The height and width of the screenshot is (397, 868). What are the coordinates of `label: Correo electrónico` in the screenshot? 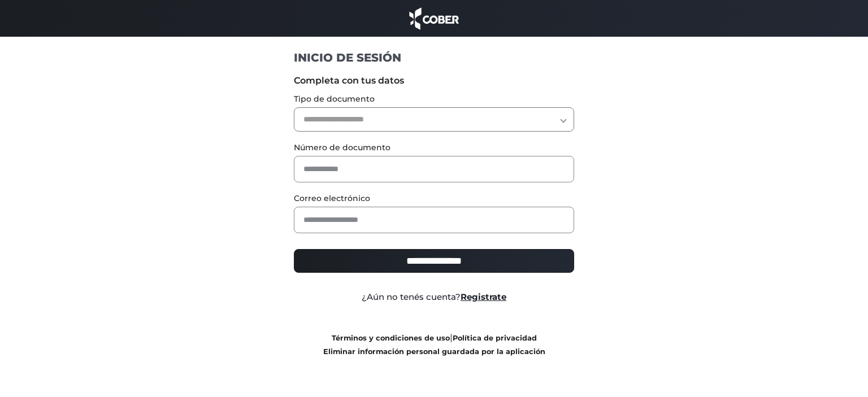 It's located at (434, 198).